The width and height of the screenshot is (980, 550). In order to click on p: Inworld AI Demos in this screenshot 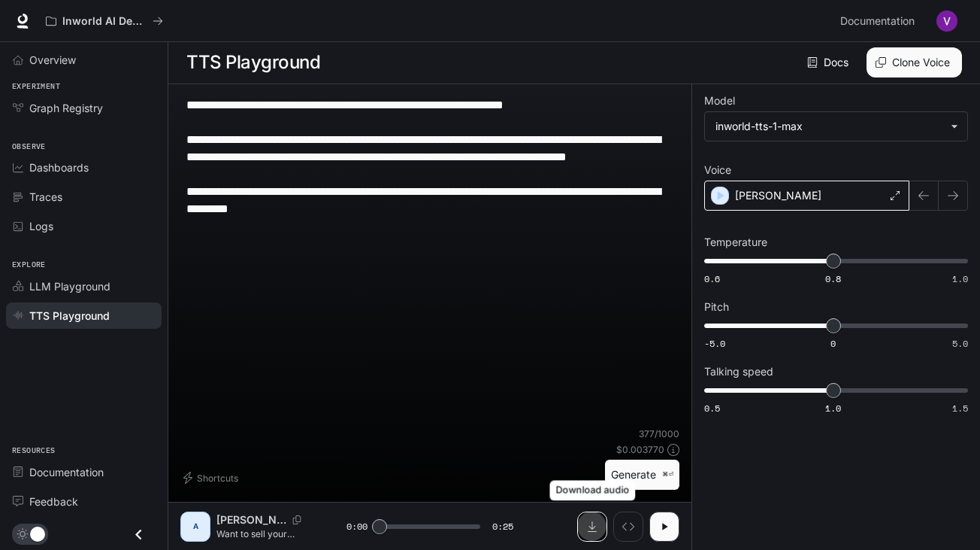, I will do `click(105, 21)`.